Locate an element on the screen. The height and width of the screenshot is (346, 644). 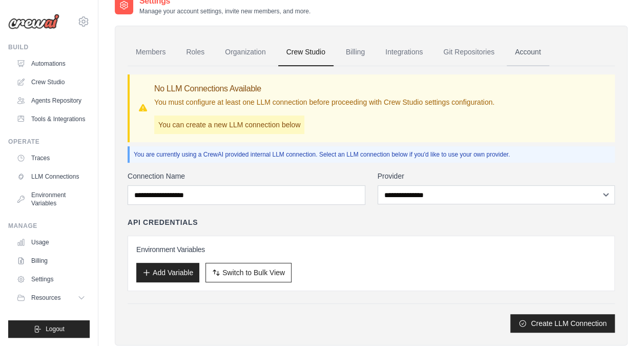
a: Usage is located at coordinates (50, 242).